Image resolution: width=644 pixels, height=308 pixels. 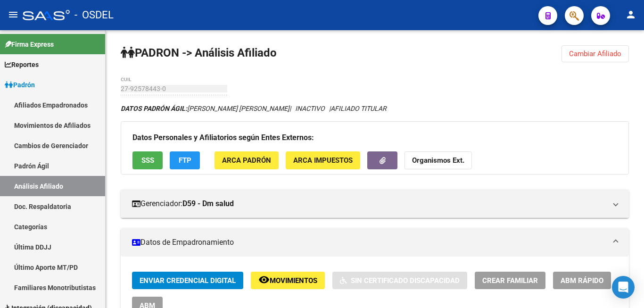 What do you see at coordinates (154, 108) in the screenshot?
I see `strong: DATOS PADRÓN ÁGIL:` at bounding box center [154, 108].